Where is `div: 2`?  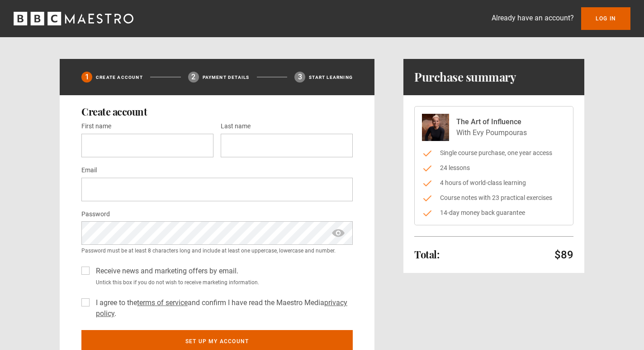 div: 2 is located at coordinates (194, 77).